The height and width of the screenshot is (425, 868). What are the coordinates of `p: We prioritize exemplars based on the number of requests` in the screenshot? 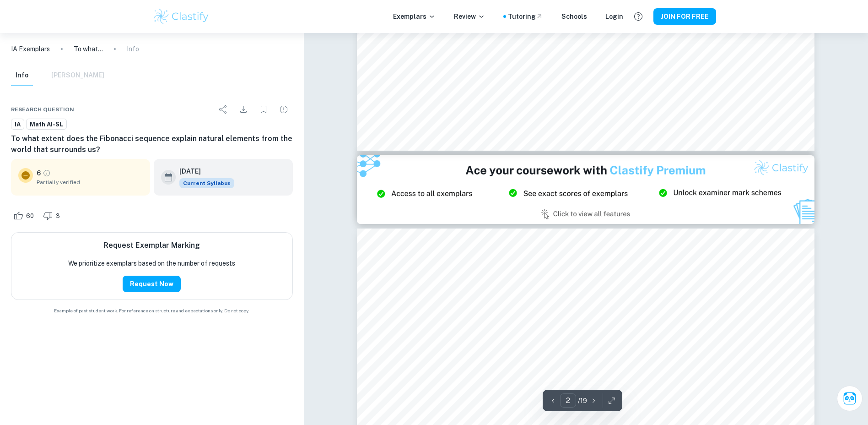 It's located at (151, 263).